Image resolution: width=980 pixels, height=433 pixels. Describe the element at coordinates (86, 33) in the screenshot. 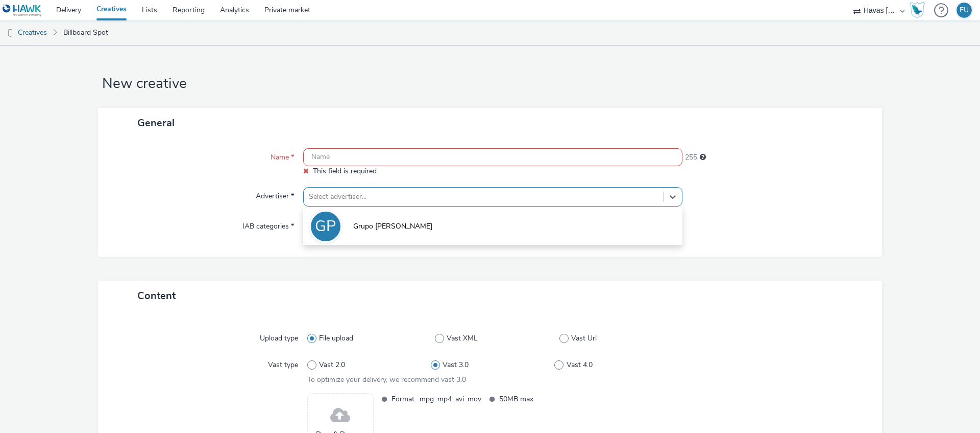

I see `a: Billboard Spot` at that location.